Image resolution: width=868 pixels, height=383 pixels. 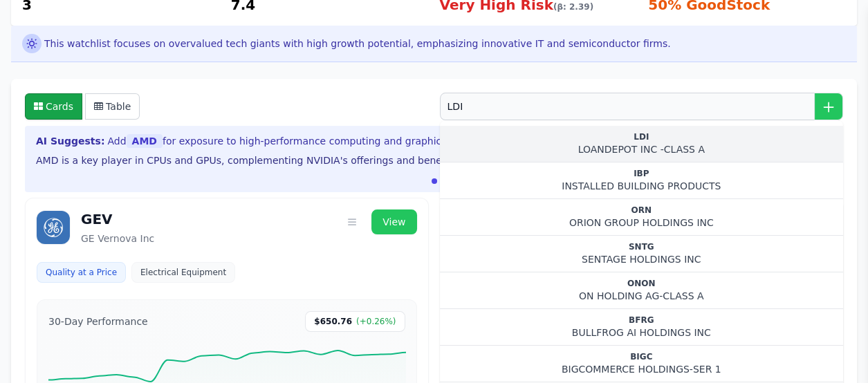 I want to click on span: Add for exposure to high-performance computing and graphics, so click(x=277, y=141).